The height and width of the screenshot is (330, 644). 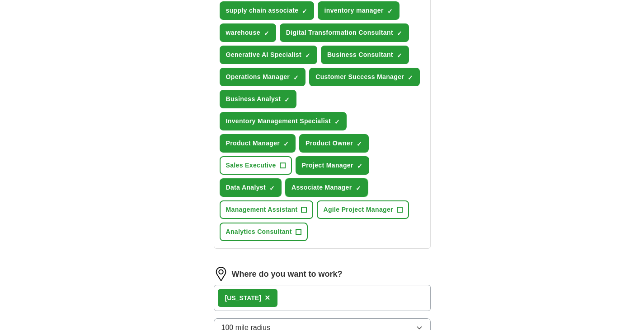 What do you see at coordinates (322, 187) in the screenshot?
I see `span: Associate Manager` at bounding box center [322, 187].